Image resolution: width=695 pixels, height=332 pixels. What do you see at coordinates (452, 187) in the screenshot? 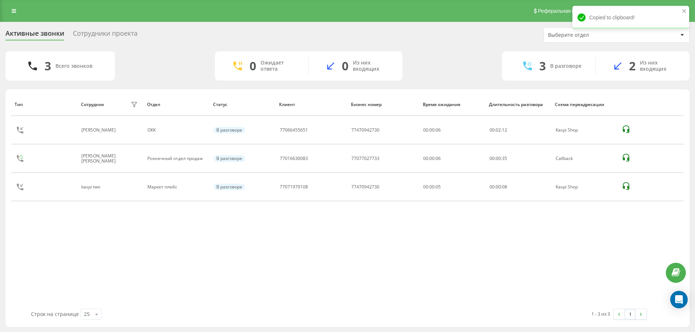
I see `div: 00:00:05` at bounding box center [452, 187].